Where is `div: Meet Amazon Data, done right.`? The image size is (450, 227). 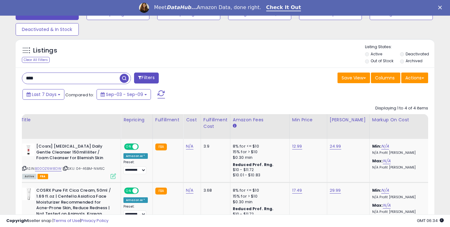 div: Meet Amazon Data, done right. is located at coordinates (207, 7).